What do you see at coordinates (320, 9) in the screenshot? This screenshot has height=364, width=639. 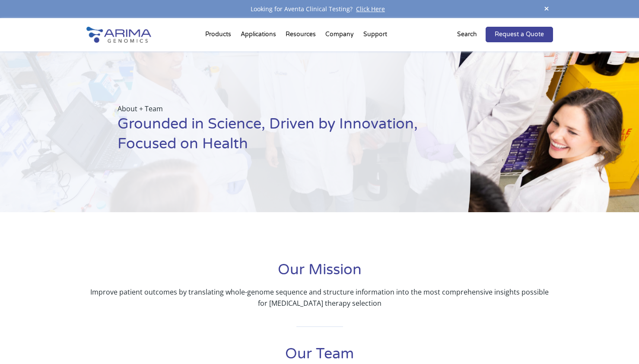 I see `div: Looking for Aventa Clinical Testing?` at bounding box center [320, 9].